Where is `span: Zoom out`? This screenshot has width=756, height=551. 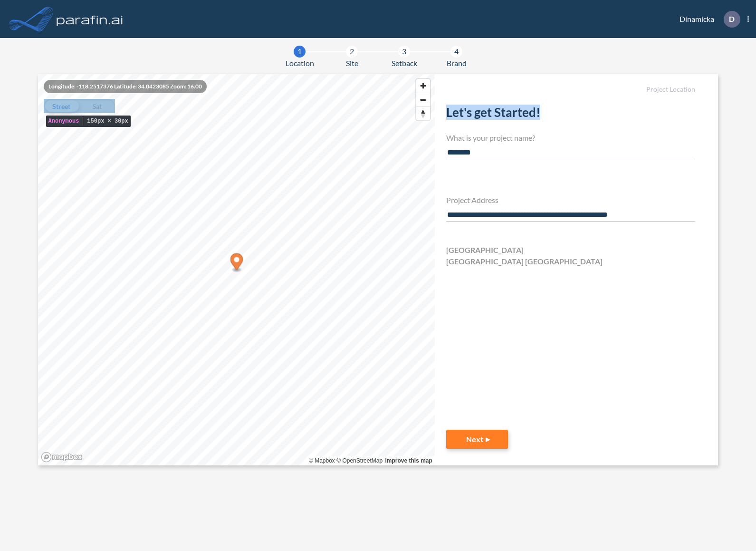 span: Zoom out is located at coordinates (422, 99).